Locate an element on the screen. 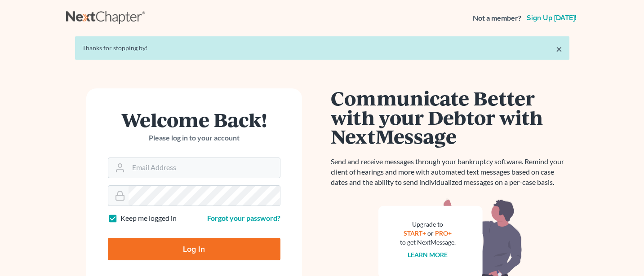  p: Please log in to your account is located at coordinates (194, 138).